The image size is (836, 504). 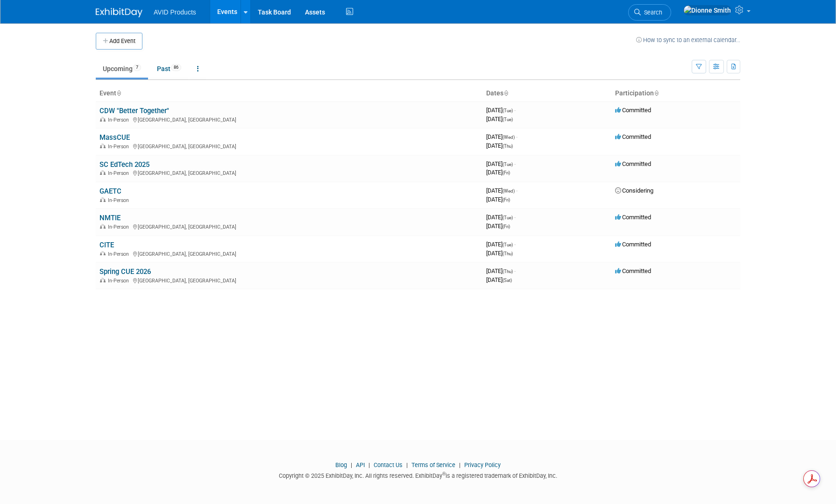 I want to click on a: NMTIE, so click(x=109, y=218).